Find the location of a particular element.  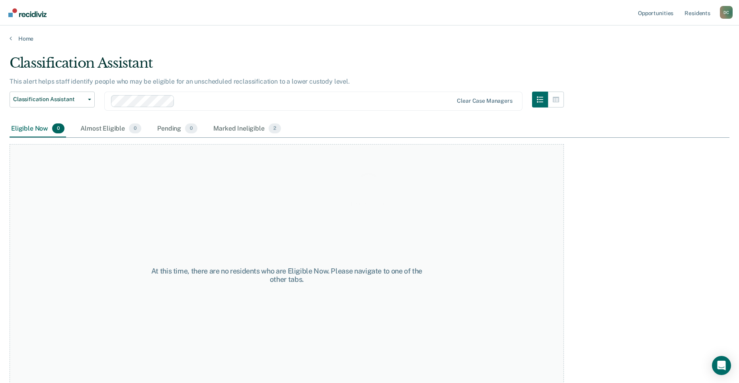

div: D C is located at coordinates (726, 12).